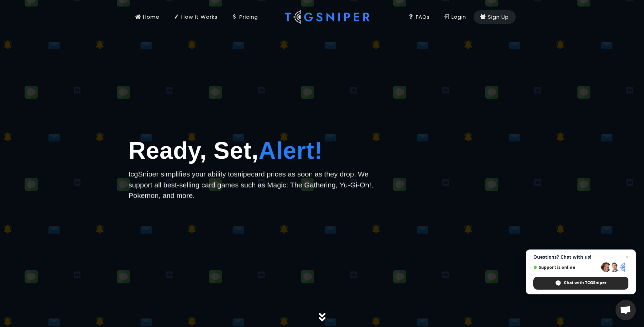  I want to click on div: How It Works, so click(195, 17).